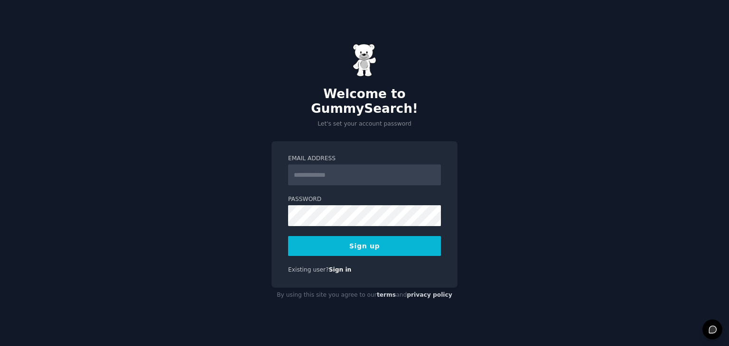  I want to click on label: Email Address, so click(364, 159).